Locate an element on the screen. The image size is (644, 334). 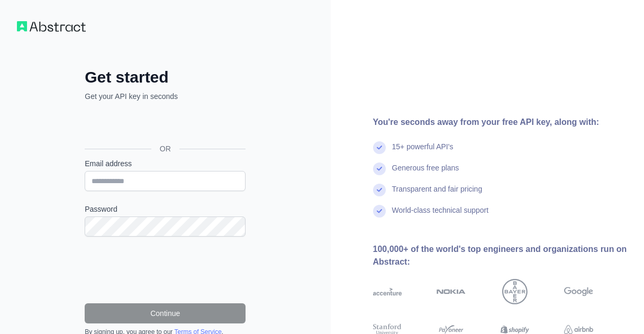
label: Password is located at coordinates (165, 209).